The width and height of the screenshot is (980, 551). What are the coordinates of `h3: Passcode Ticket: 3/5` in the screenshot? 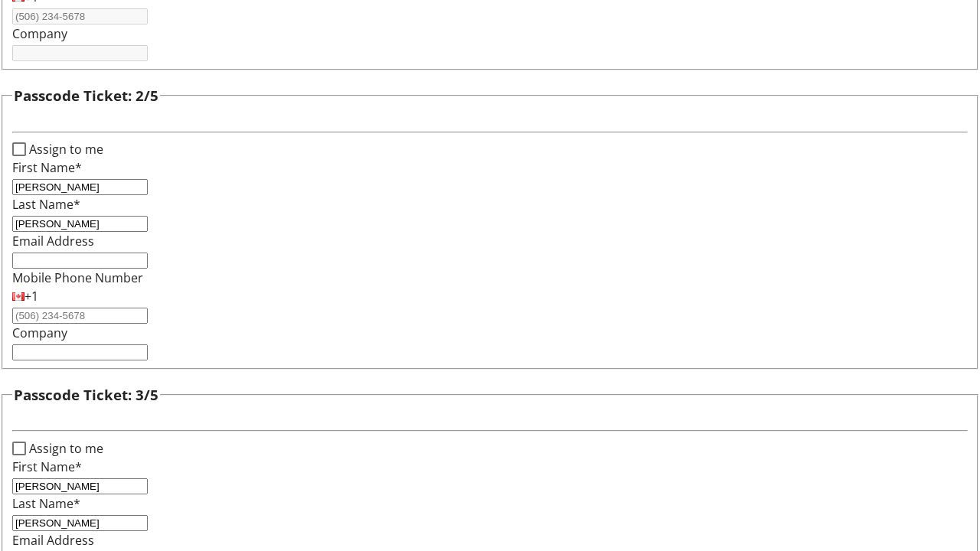 It's located at (86, 395).